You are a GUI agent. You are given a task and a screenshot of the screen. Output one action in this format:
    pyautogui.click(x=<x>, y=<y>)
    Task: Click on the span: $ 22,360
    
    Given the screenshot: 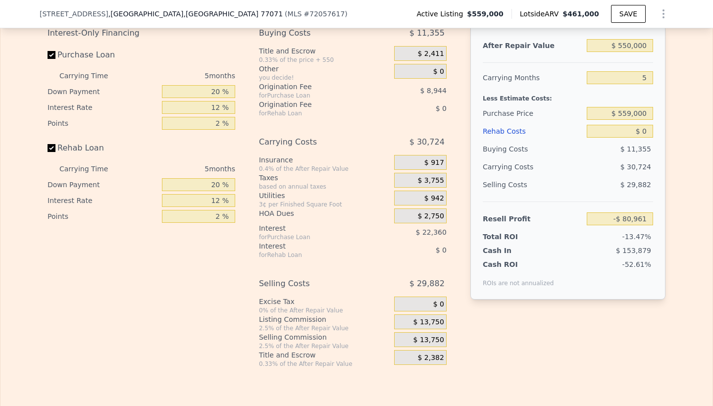 What is the action you would take?
    pyautogui.click(x=431, y=232)
    